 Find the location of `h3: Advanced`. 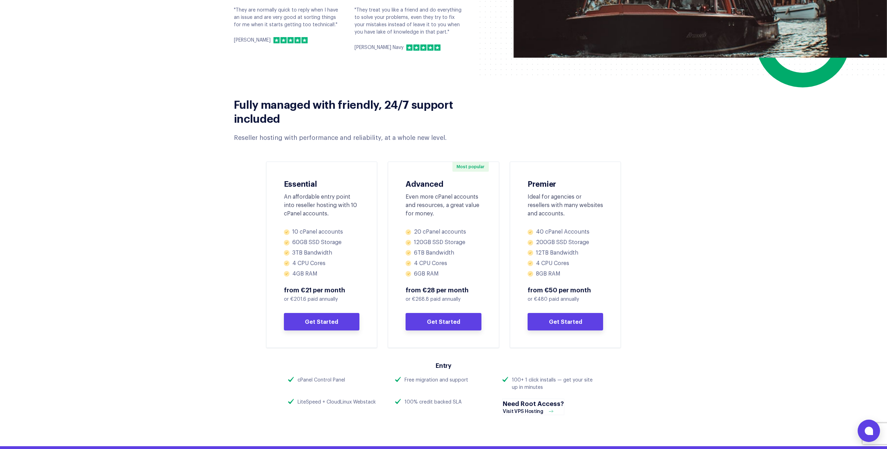

h3: Advanced is located at coordinates (443, 183).